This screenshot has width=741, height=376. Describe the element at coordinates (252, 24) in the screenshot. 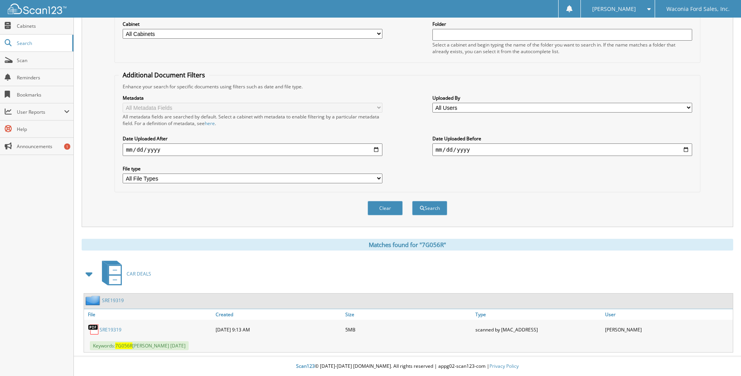

I see `label: Cabinet` at that location.